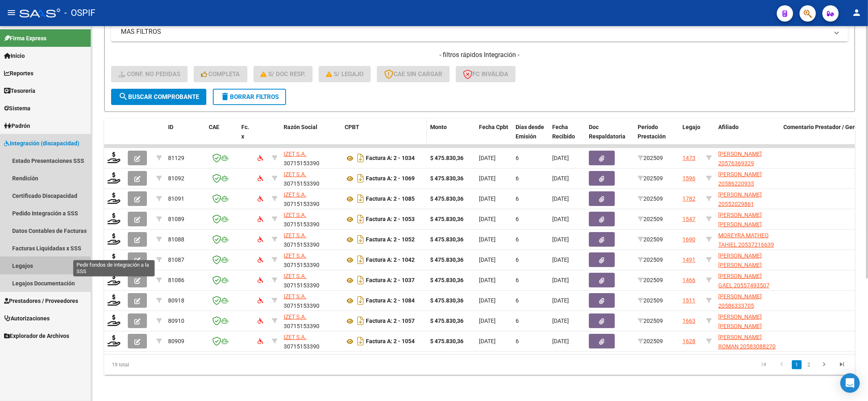 This screenshot has height=401, width=868. I want to click on a: go to first page, so click(764, 365).